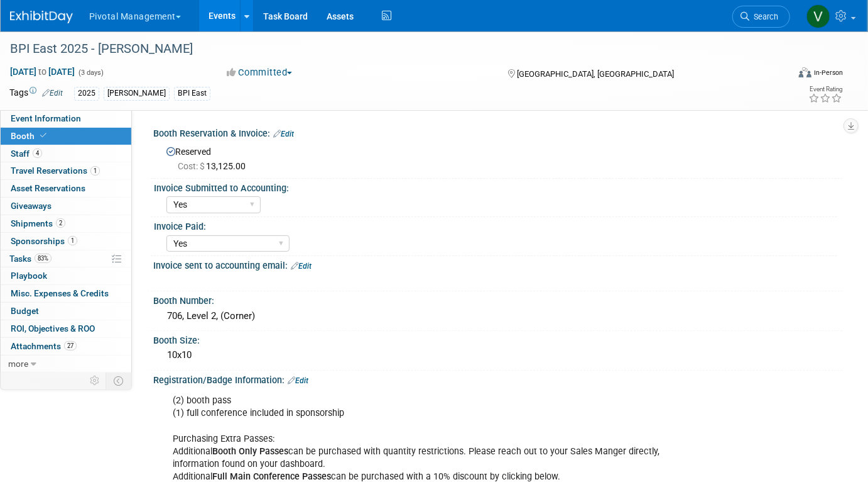  Describe the element at coordinates (38, 224) in the screenshot. I see `span: Shipments` at that location.